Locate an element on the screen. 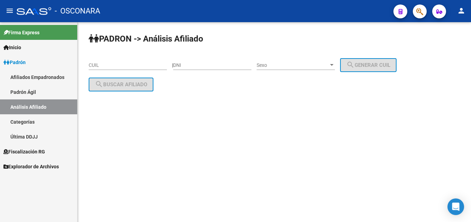 The height and width of the screenshot is (222, 471). span: Fiscalización RG is located at coordinates (24, 152).